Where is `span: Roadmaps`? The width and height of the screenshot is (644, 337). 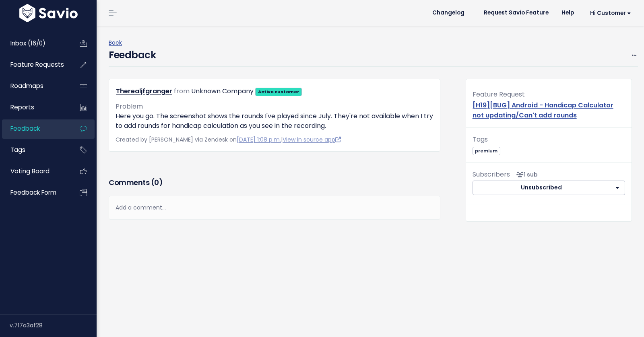
span: Roadmaps is located at coordinates (27, 86).